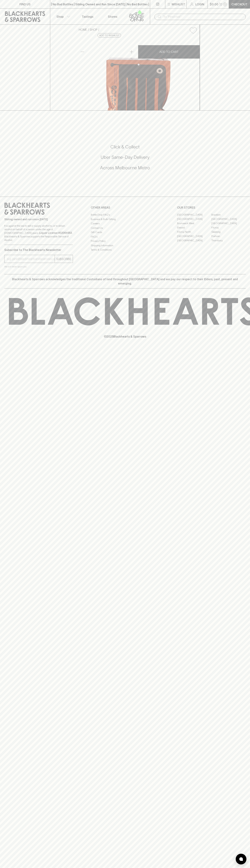 The image size is (250, 868). I want to click on p: Subscribe to The Blackhearts Newsletter, so click(39, 250).